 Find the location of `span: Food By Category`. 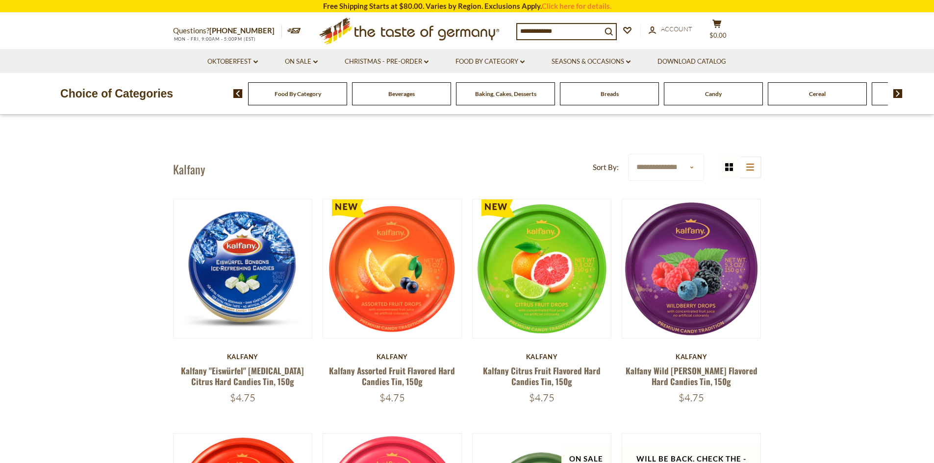

span: Food By Category is located at coordinates (297, 94).